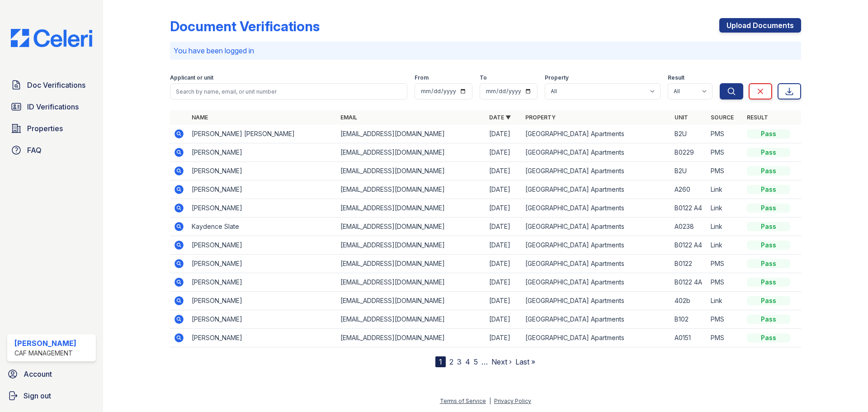  Describe the element at coordinates (52, 396) in the screenshot. I see `button: Sign out` at that location.